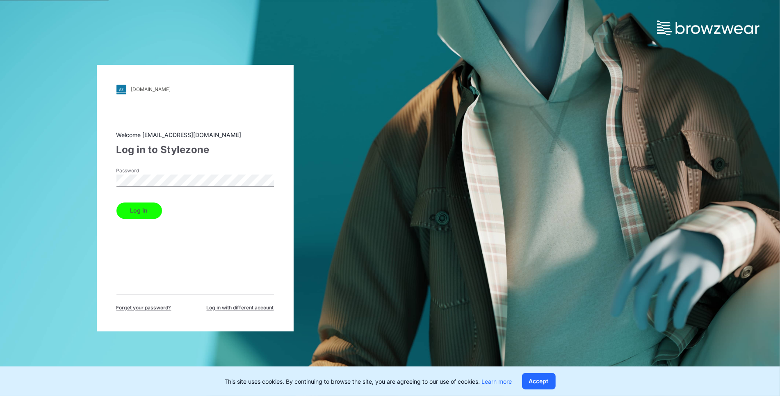  I want to click on label: Password, so click(145, 170).